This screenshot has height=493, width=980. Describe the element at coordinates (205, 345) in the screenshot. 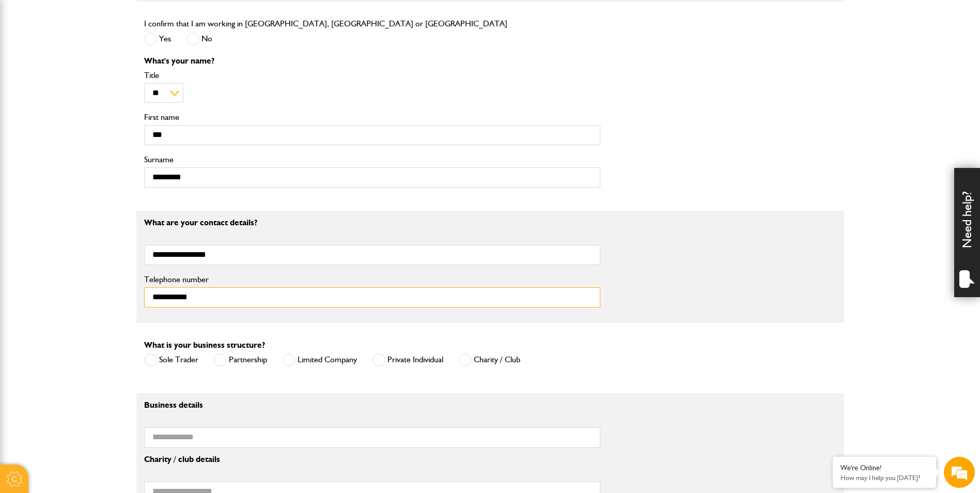

I see `label: What is your business structure?` at that location.